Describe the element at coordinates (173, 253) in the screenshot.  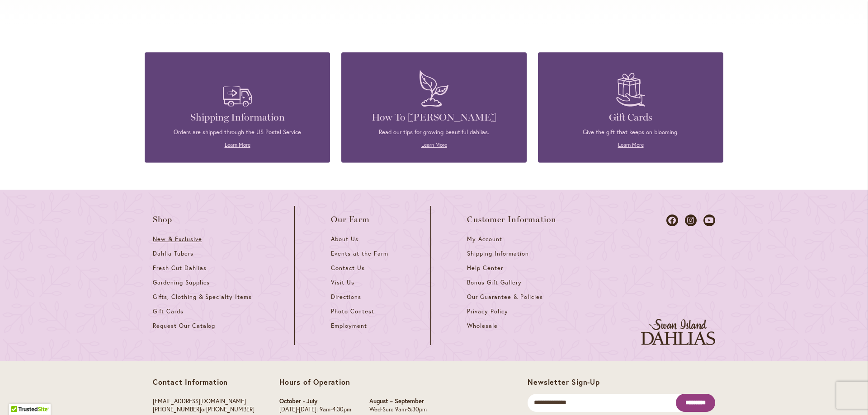
I see `span: Dahlia Tubers` at that location.